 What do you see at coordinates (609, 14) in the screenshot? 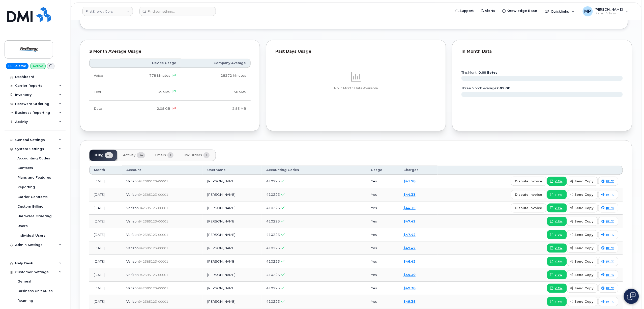
I see `span: Super Admin` at bounding box center [609, 14].